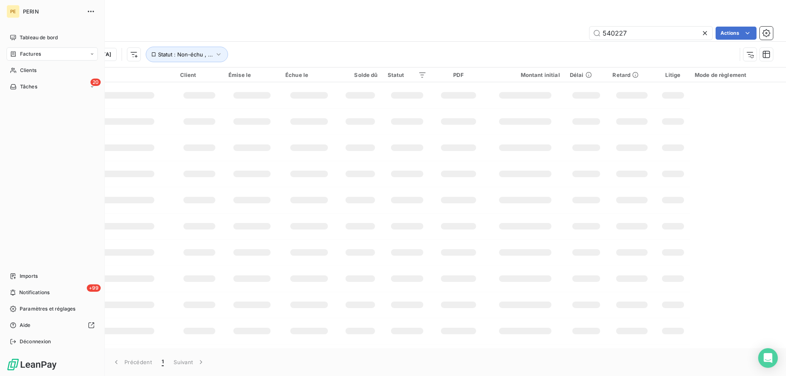 Image resolution: width=786 pixels, height=376 pixels. What do you see at coordinates (30, 54) in the screenshot?
I see `span: Factures` at bounding box center [30, 54].